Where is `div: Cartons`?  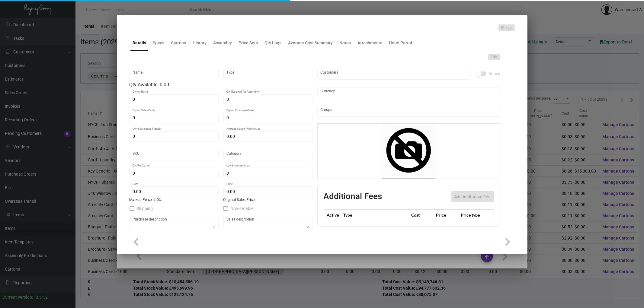
div: Cartons is located at coordinates (179, 43).